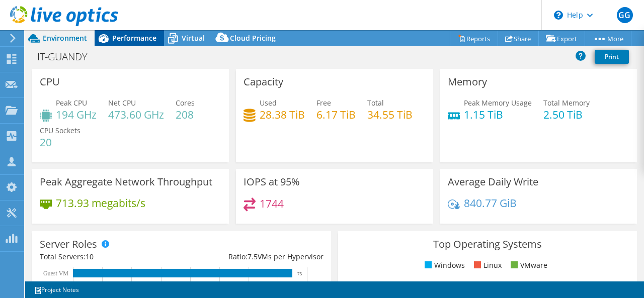 The image size is (644, 298). I want to click on h3: Server Roles, so click(68, 244).